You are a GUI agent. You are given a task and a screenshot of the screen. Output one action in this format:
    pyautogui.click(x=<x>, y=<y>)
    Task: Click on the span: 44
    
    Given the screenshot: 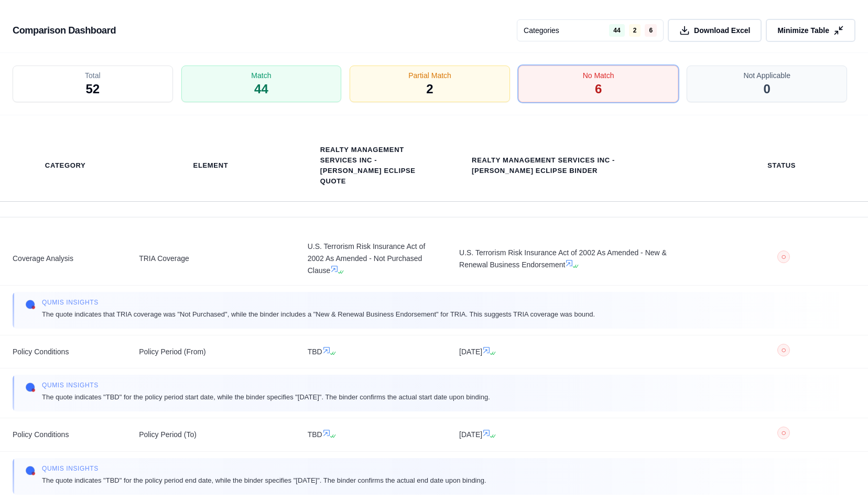 What is the action you would take?
    pyautogui.click(x=261, y=89)
    